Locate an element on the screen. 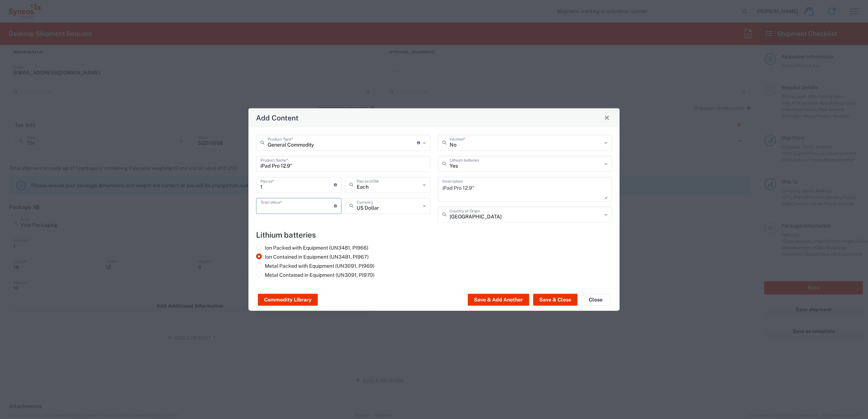 Image resolution: width=868 pixels, height=419 pixels. h4: Lithium batteries is located at coordinates (434, 234).